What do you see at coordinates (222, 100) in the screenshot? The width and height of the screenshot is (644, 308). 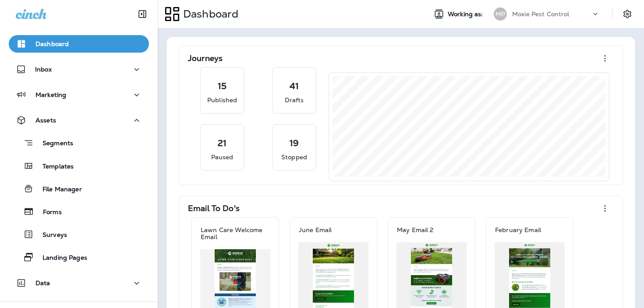 I see `p: Published` at bounding box center [222, 100].